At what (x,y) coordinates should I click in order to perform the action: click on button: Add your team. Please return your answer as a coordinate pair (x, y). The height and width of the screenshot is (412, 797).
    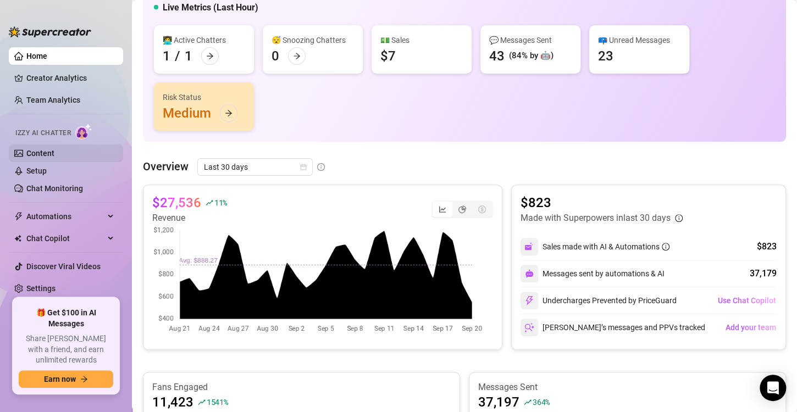
    Looking at the image, I should click on (751, 328).